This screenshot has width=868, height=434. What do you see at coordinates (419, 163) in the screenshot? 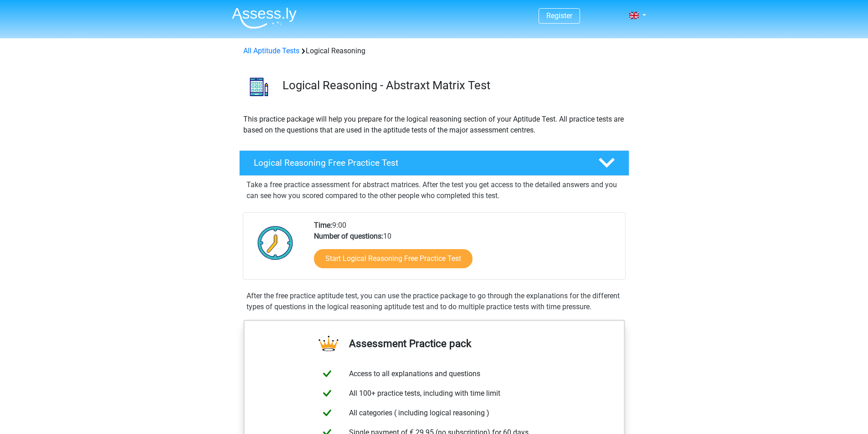
I see `h4: Logical Reasoning Free Practice Test` at bounding box center [419, 163].